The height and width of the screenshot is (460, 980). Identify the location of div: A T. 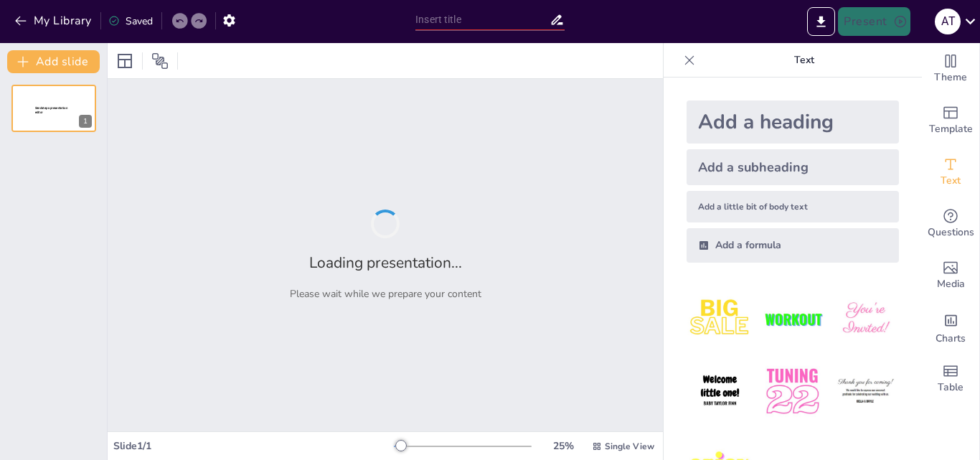
(947, 21).